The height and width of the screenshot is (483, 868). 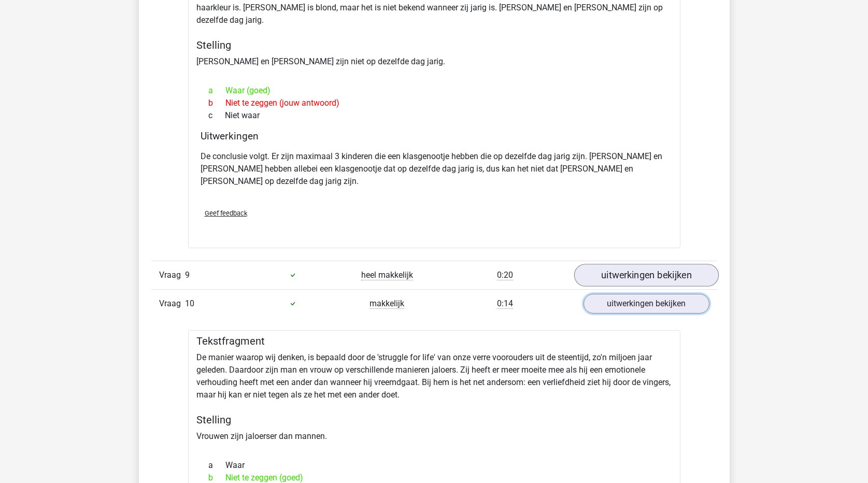 What do you see at coordinates (216, 116) in the screenshot?
I see `span: c` at bounding box center [216, 116].